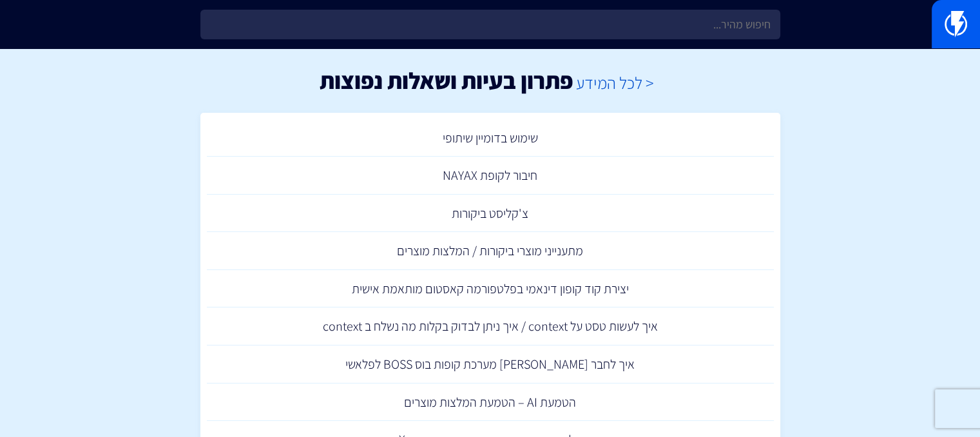 The image size is (980, 437). Describe the element at coordinates (490, 402) in the screenshot. I see `a: הטמעת AI – הטמעת המלצות מוצרים` at that location.